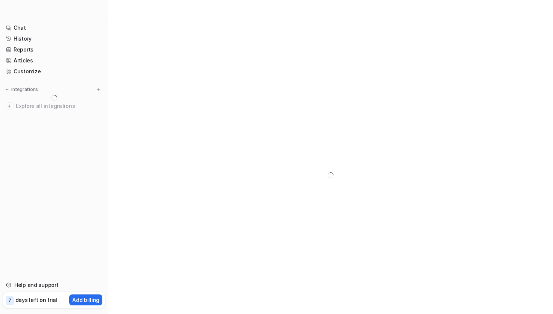 This screenshot has width=553, height=314. I want to click on img: explore all integrations, so click(10, 106).